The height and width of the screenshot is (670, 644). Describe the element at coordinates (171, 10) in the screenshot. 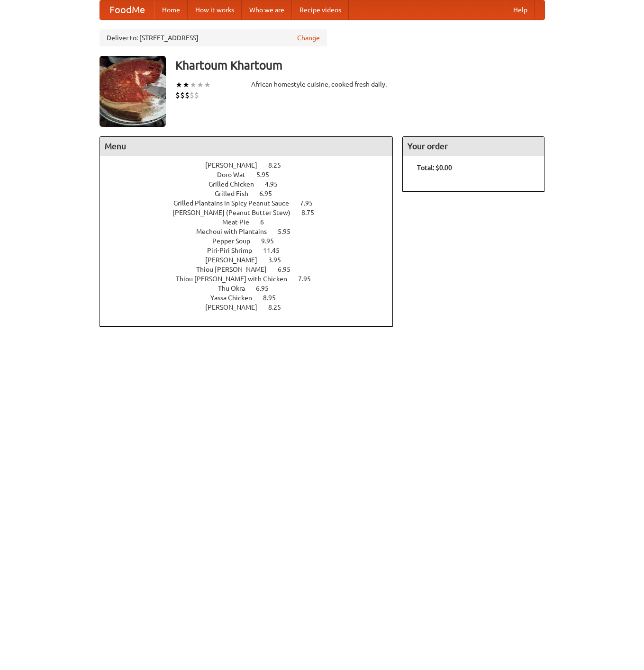

I see `a: Home` at that location.